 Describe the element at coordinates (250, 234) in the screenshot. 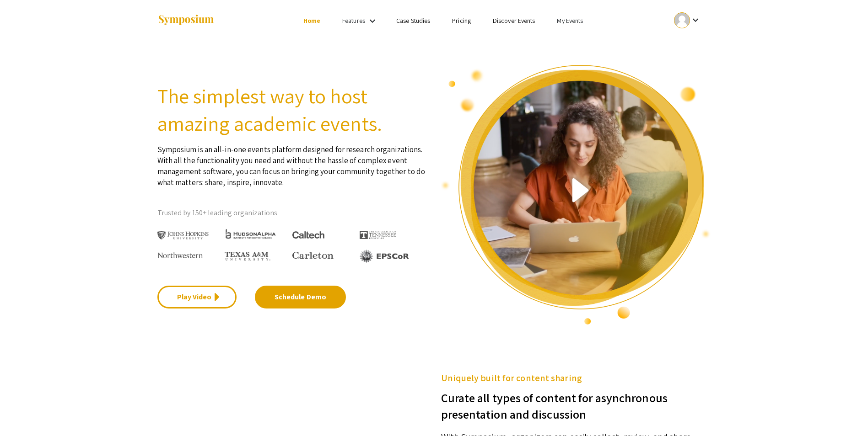

I see `img: HudsonAlpha` at that location.